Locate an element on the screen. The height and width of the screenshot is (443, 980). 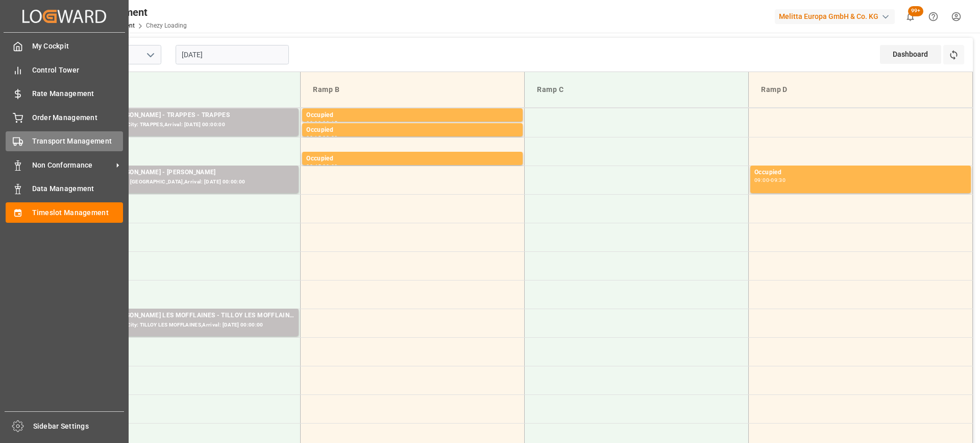
a: Transport Management is located at coordinates (64, 141).